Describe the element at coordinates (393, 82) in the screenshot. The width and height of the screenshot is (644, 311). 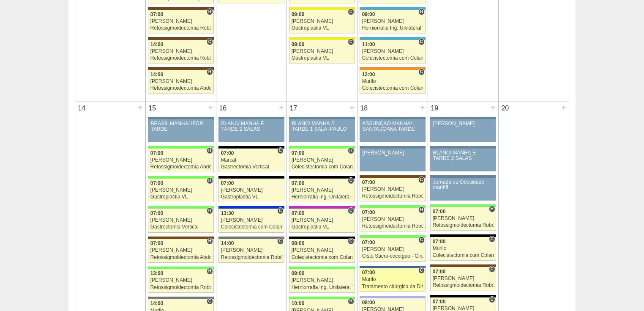
I see `a: C 12:00 Murilo Colecistectomia com Colangiografia VL` at that location.